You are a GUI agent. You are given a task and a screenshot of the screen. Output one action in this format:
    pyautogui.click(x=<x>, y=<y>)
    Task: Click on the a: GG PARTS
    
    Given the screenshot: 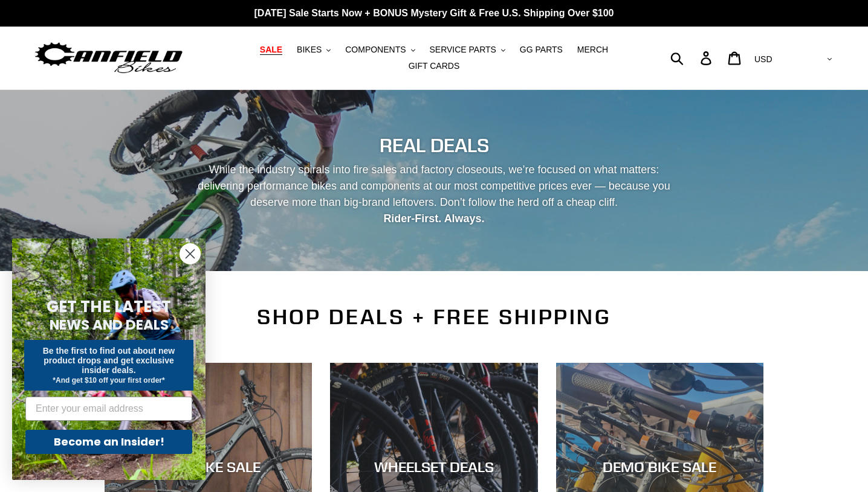 What is the action you would take?
    pyautogui.click(x=541, y=49)
    